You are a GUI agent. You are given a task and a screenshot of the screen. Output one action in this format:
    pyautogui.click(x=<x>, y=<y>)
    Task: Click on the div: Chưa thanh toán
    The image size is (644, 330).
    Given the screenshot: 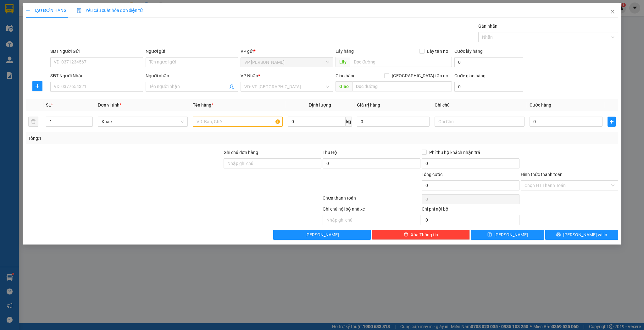 What is the action you would take?
    pyautogui.click(x=371, y=200)
    